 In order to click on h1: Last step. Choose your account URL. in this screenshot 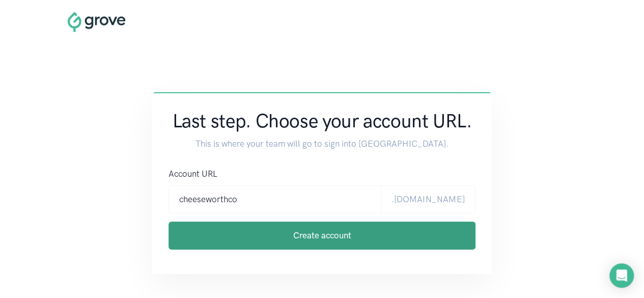, I will do `click(322, 121)`.